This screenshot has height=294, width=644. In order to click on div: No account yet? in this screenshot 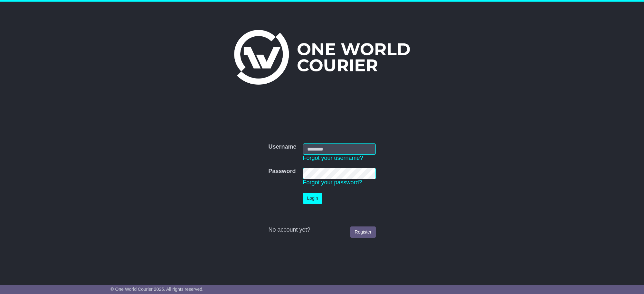, I will do `click(322, 230)`.